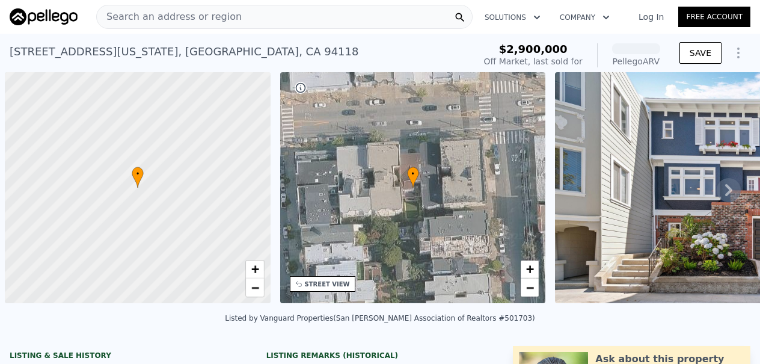 This screenshot has height=364, width=760. What do you see at coordinates (43, 17) in the screenshot?
I see `img: Pellego` at bounding box center [43, 17].